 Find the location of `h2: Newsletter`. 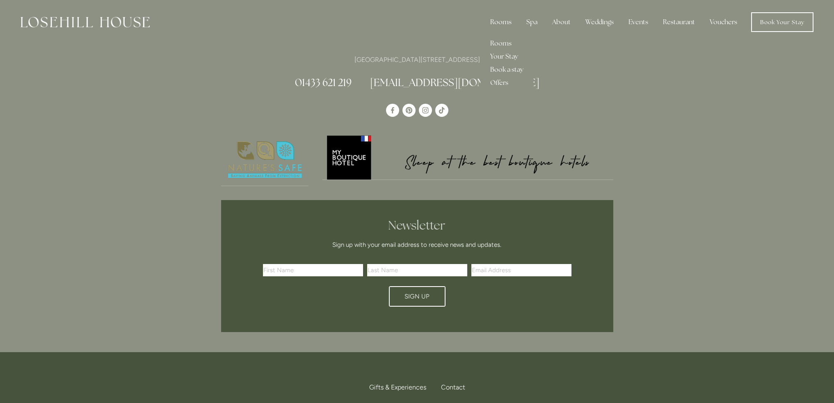

h2: Newsletter is located at coordinates (417, 226).